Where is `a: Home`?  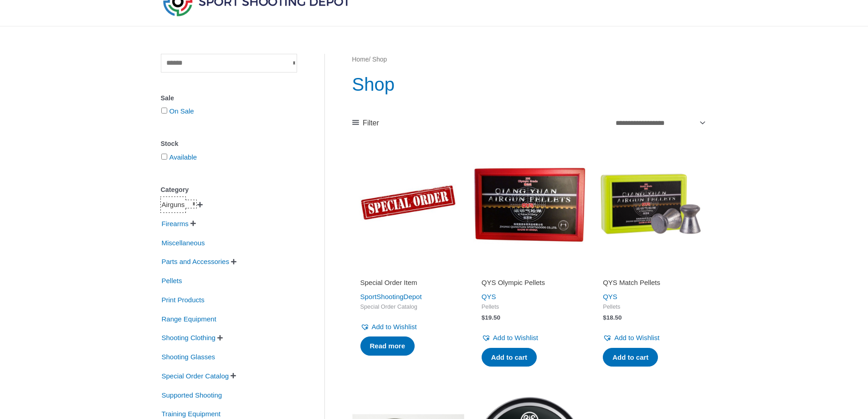
a: Home is located at coordinates (360, 60).